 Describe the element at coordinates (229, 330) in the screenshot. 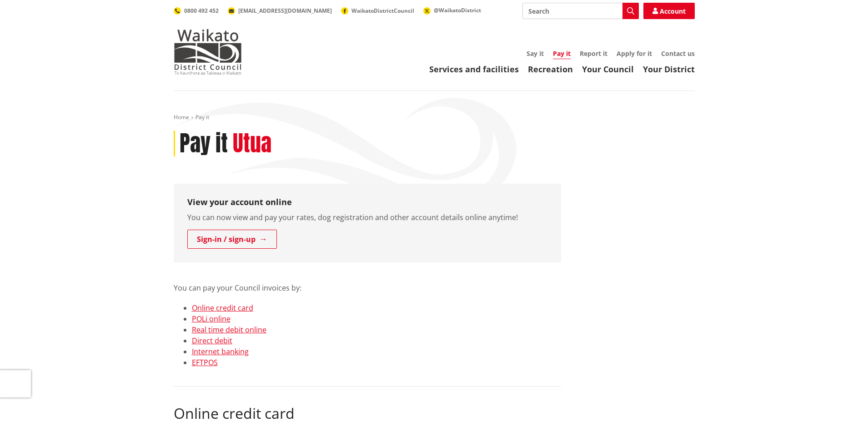

I see `a: Real time debit online` at that location.